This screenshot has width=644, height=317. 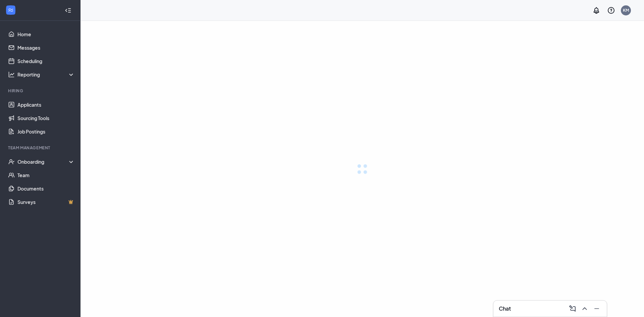 I want to click on div: Team Management, so click(x=41, y=148).